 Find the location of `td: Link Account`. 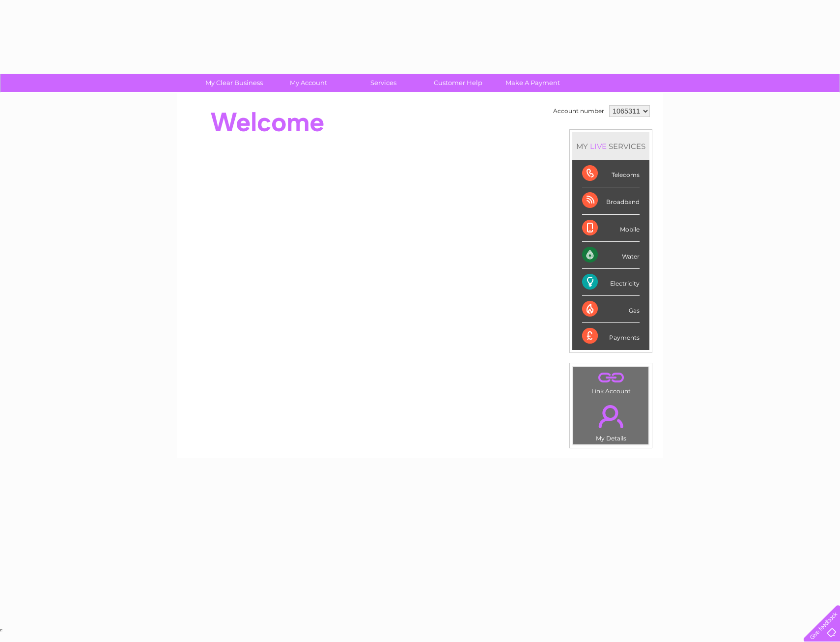

td: Link Account is located at coordinates (610, 382).